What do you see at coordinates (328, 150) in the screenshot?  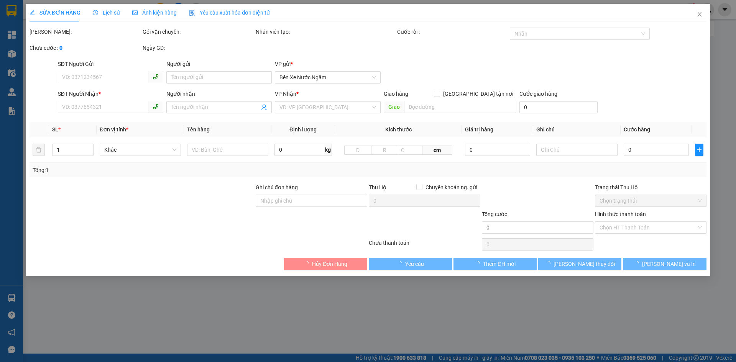 I see `span: kg` at bounding box center [328, 150].